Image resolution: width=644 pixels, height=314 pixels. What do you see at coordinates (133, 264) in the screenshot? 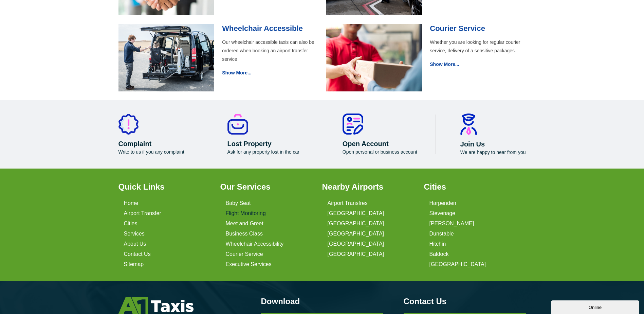
I see `a: Sitemap` at bounding box center [133, 264].